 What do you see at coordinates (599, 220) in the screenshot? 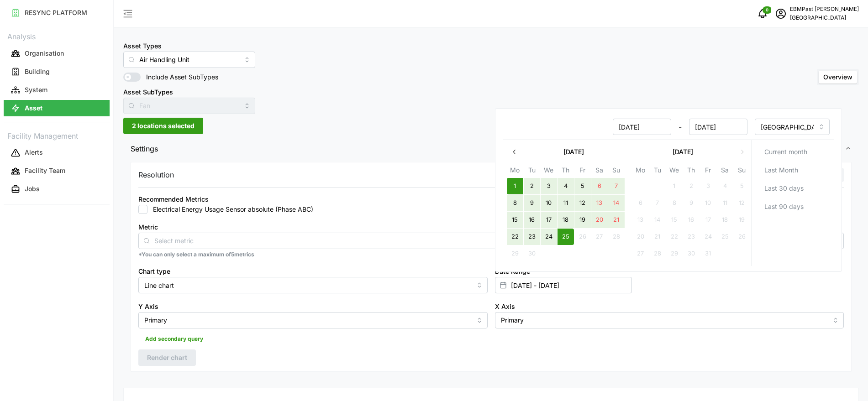
I see `button: 20 September 2025` at bounding box center [599, 220].